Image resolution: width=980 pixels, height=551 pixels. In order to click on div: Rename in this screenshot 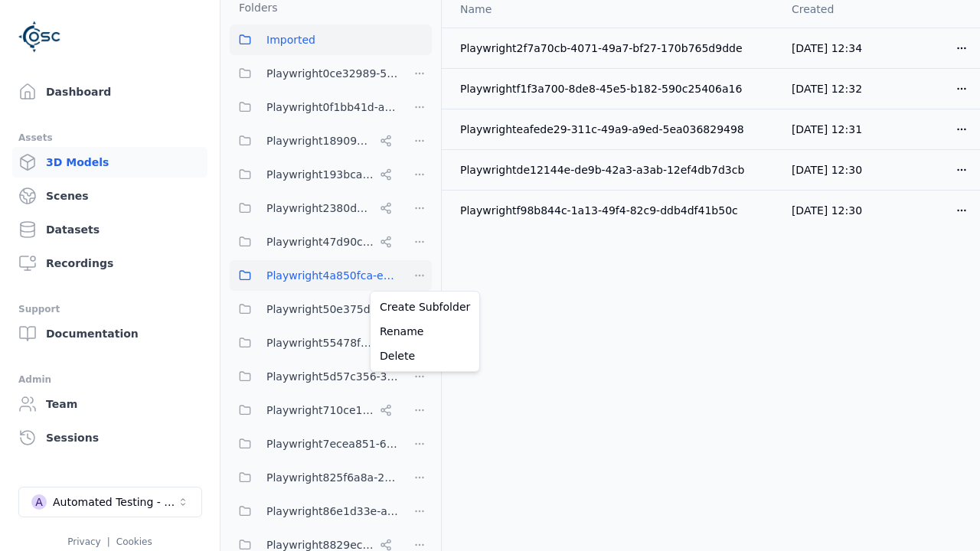, I will do `click(425, 331)`.